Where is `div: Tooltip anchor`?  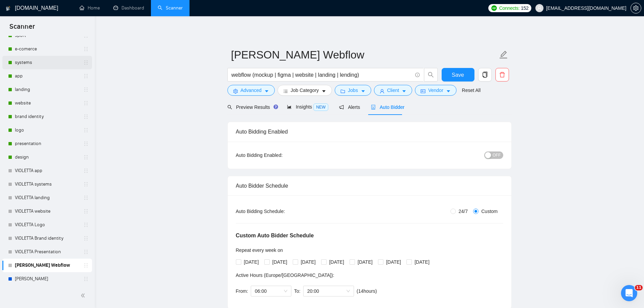 div: Tooltip anchor is located at coordinates (276, 107).